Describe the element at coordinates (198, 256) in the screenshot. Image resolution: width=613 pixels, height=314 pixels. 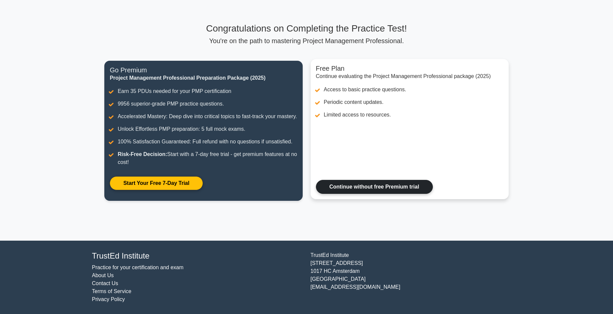
I see `h4: TrustEd Institute` at that location.